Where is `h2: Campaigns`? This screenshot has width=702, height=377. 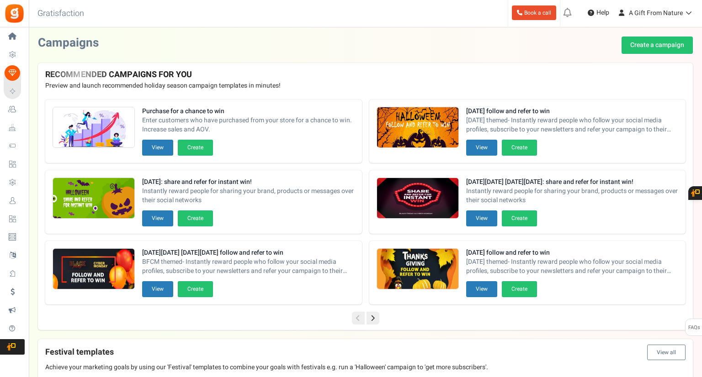 h2: Campaigns is located at coordinates (68, 43).